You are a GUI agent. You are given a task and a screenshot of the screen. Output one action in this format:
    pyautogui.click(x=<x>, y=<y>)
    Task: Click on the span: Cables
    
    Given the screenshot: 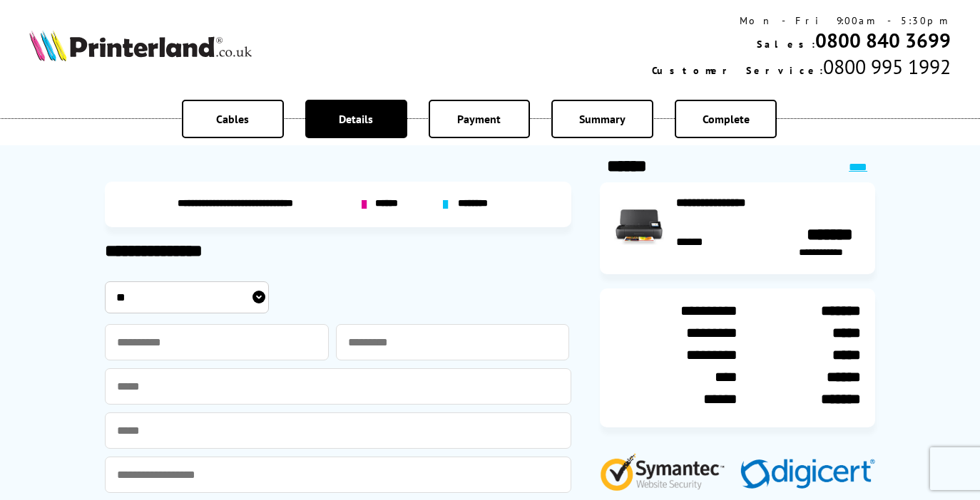 What is the action you would take?
    pyautogui.click(x=233, y=119)
    